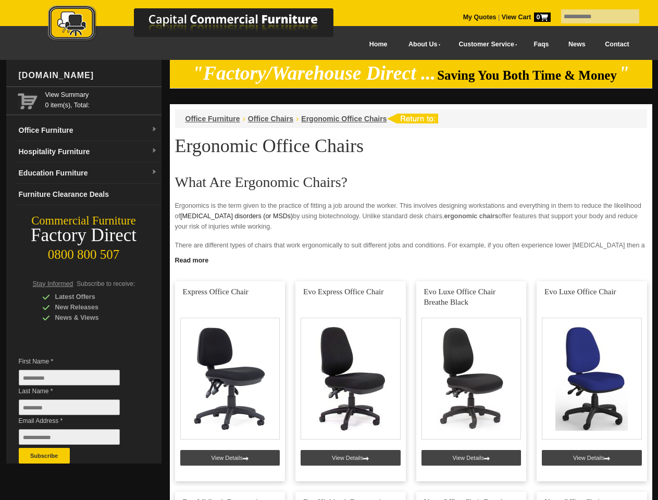 This screenshot has width=658, height=500. What do you see at coordinates (411, 182) in the screenshot?
I see `h2: What Are Ergonomic Chairs?` at bounding box center [411, 182].